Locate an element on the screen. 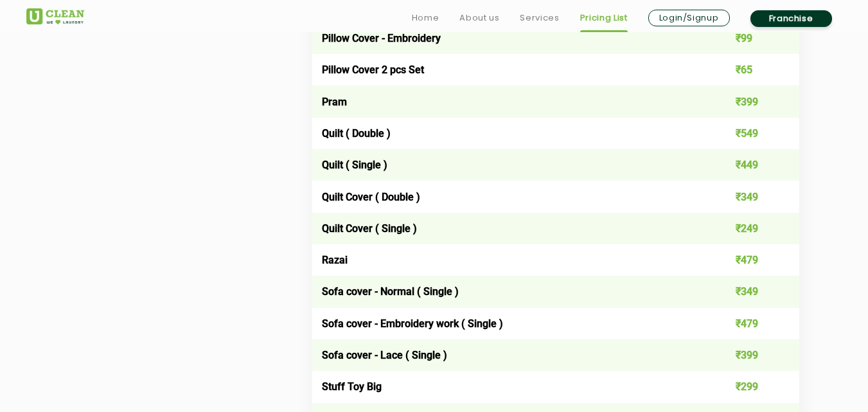  td: ₹549 is located at coordinates (751, 133).